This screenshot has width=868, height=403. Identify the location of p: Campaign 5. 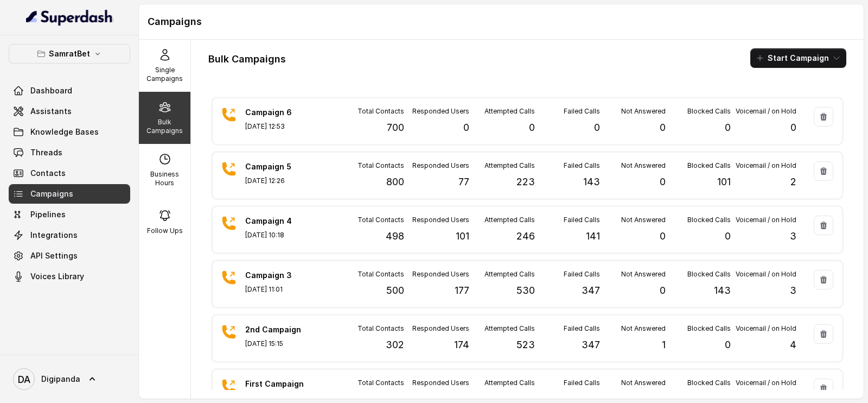
(283, 167).